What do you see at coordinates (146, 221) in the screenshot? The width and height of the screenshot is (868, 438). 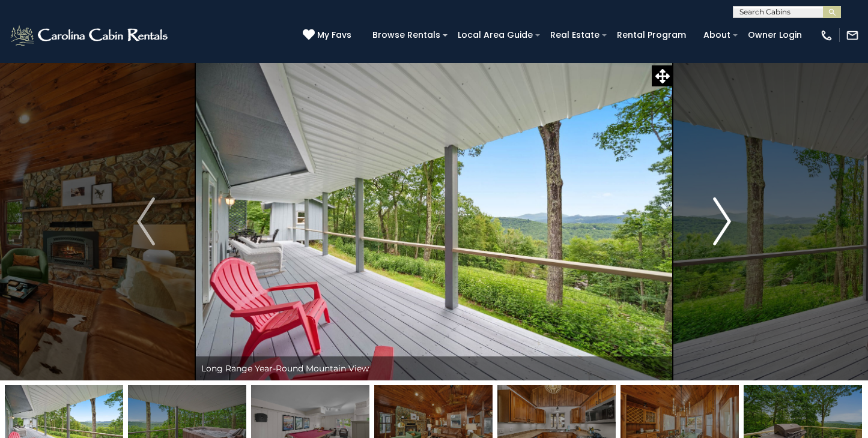 I see `button: Previous` at bounding box center [146, 221].